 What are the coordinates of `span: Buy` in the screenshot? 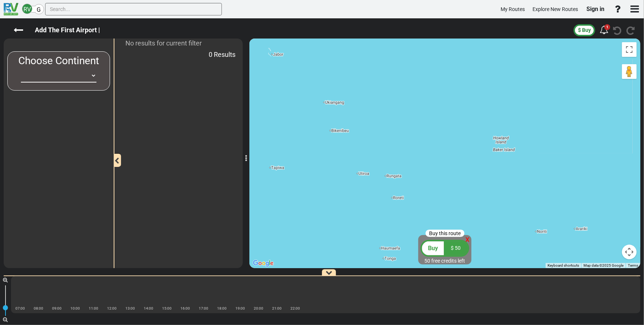 It's located at (433, 248).